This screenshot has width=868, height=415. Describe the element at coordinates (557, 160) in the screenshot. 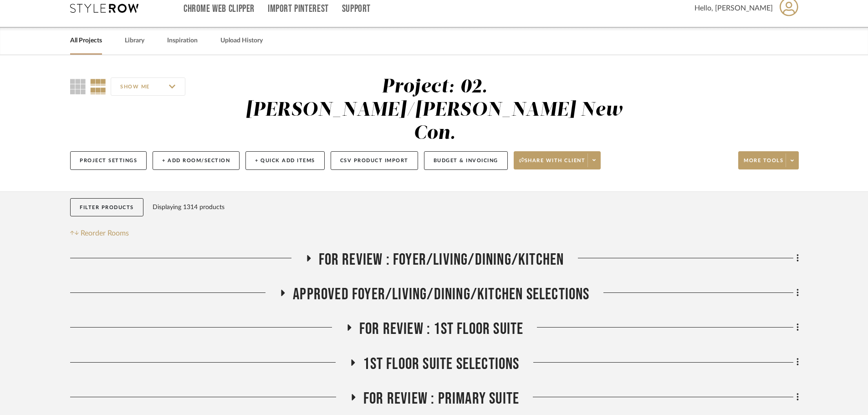

I see `button: Share with client` at that location.